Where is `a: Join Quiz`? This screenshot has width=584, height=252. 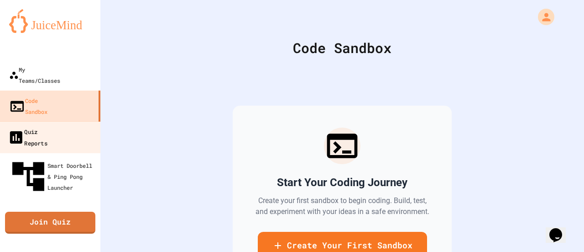
a: Join Quiz is located at coordinates (50, 222).